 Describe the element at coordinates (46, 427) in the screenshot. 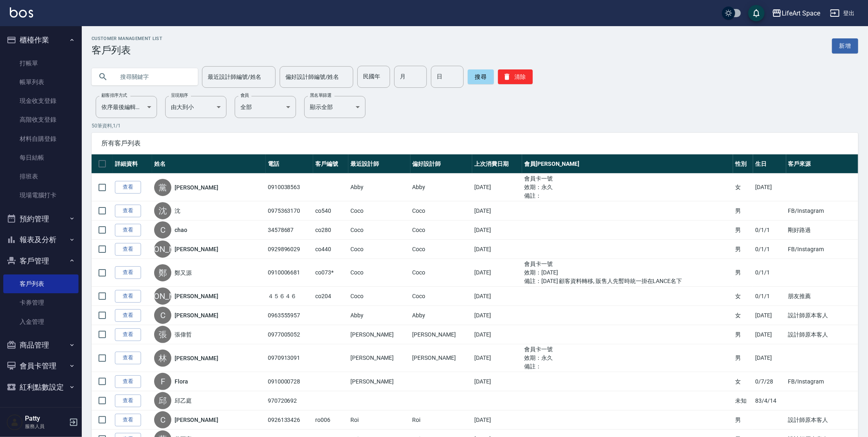

I see `p: 服務人員` at that location.